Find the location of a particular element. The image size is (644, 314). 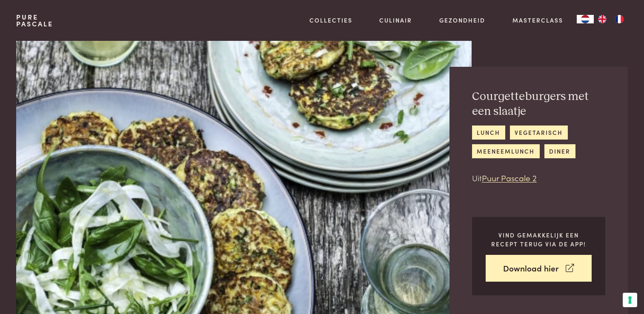

a: Collecties is located at coordinates (331, 20).